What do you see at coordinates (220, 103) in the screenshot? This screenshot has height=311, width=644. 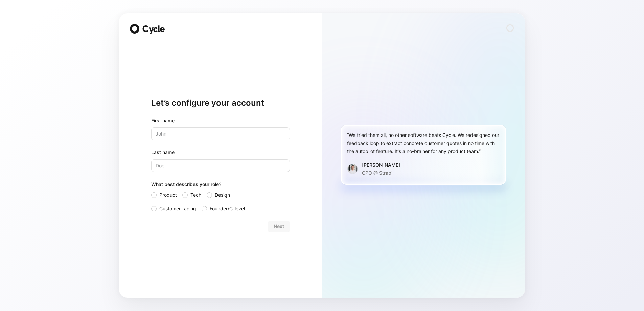 I see `h1: Let’s configure your account` at bounding box center [220, 103].